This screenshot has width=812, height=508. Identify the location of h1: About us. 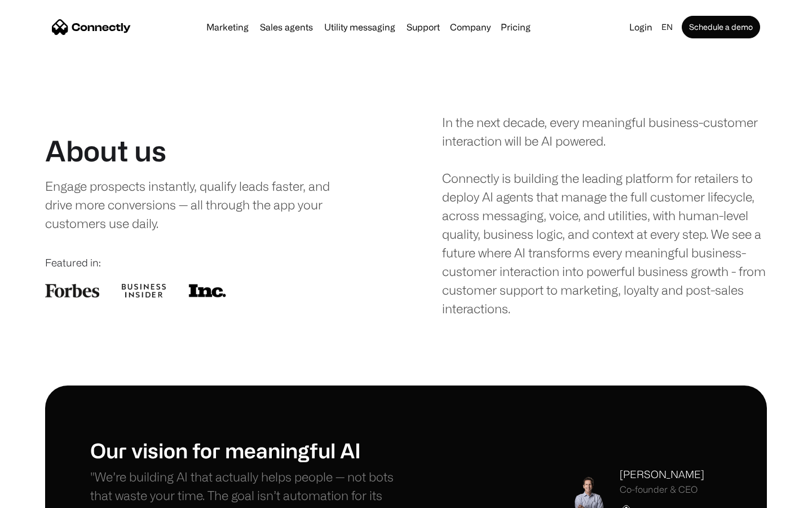
(106, 151).